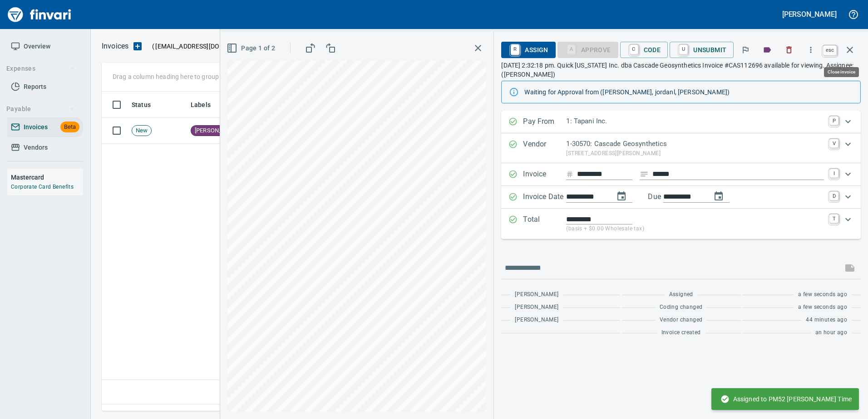  What do you see at coordinates (634, 50) in the screenshot?
I see `a: C` at bounding box center [634, 50].